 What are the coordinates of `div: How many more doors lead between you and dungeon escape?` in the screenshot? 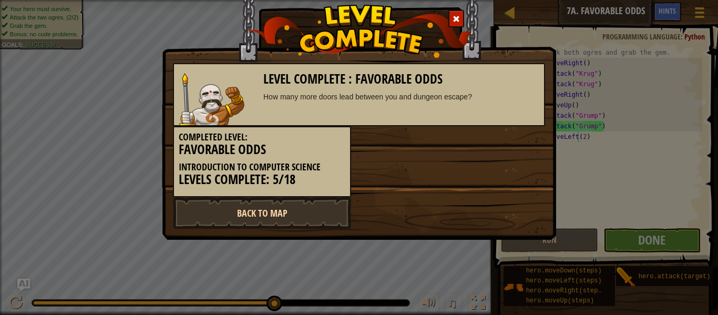 It's located at (401, 97).